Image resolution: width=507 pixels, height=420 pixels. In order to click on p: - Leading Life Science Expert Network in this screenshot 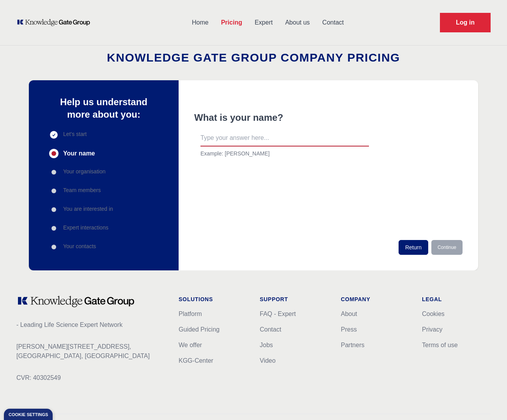, I will do `click(91, 325)`.